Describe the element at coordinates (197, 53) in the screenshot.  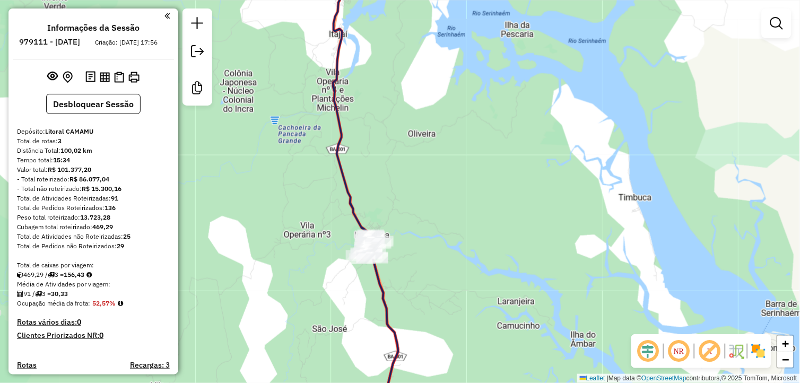
I see `a: Exportar sessão` at that location.